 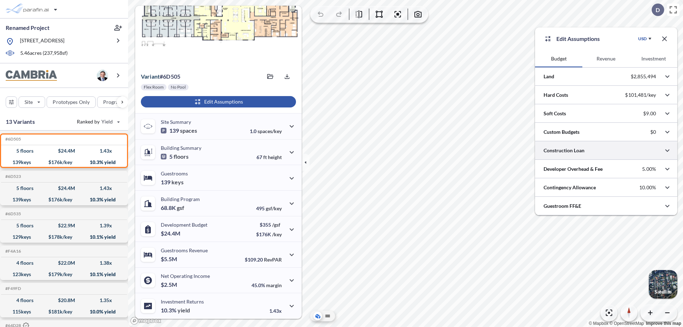 What do you see at coordinates (175, 310) in the screenshot?
I see `p: 10.3%` at bounding box center [175, 310].